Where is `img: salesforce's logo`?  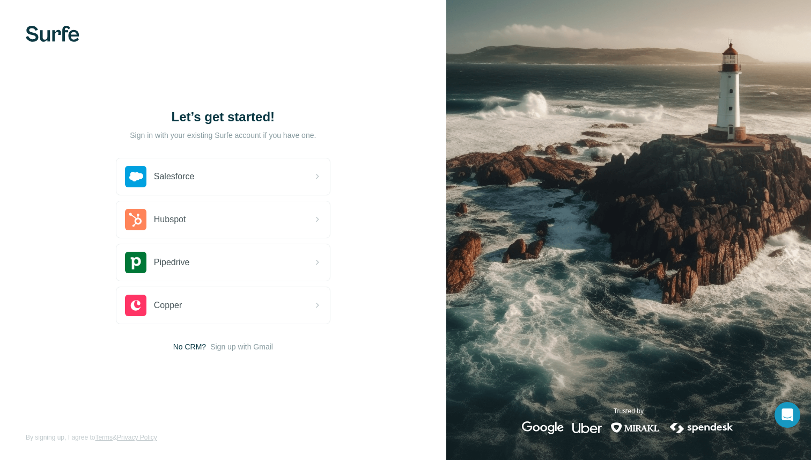 img: salesforce's logo is located at coordinates (136, 177).